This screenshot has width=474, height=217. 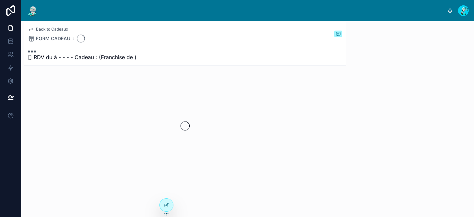 I want to click on span: Back to Cadeaux, so click(x=52, y=29).